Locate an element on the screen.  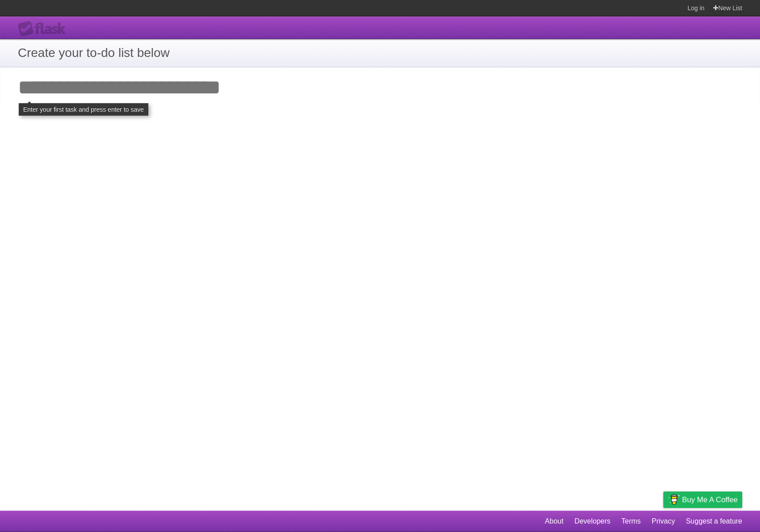
a: Terms is located at coordinates (631, 522).